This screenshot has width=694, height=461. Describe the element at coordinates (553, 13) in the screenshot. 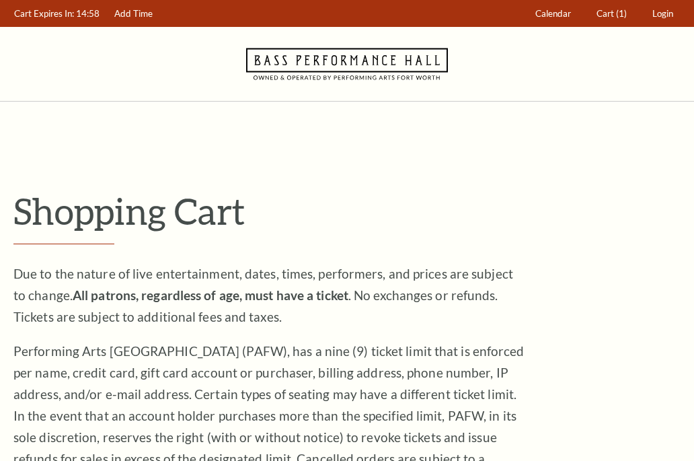

I see `span: Calendar` at that location.